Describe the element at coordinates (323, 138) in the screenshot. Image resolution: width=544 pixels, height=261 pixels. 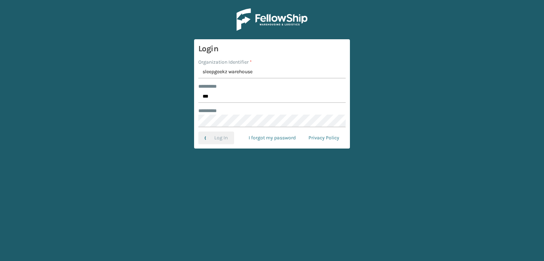
I see `a: Privacy Policy` at that location.